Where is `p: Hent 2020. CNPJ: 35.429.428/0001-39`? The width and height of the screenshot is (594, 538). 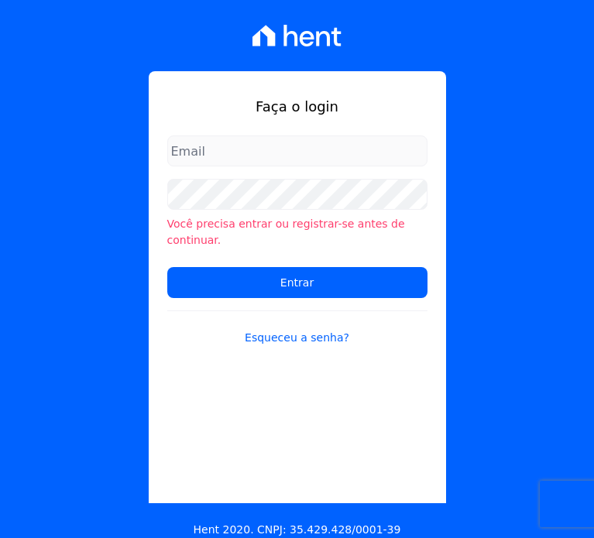
p: Hent 2020. CNPJ: 35.429.428/0001-39 is located at coordinates (297, 530).